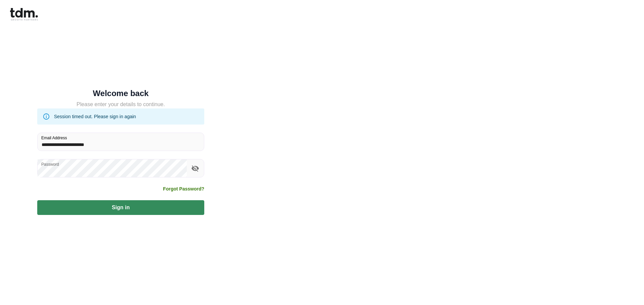 The width and height of the screenshot is (644, 305). Describe the element at coordinates (121, 208) in the screenshot. I see `button: Sign in` at that location.